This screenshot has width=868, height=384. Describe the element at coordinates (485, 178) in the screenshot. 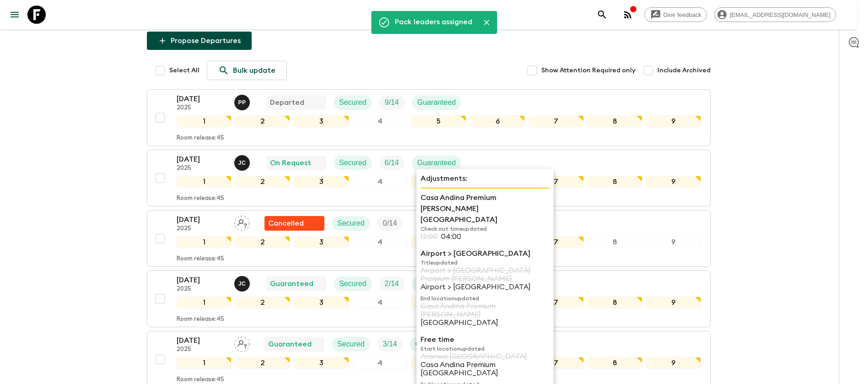

I see `p: Adjustments:` at that location.